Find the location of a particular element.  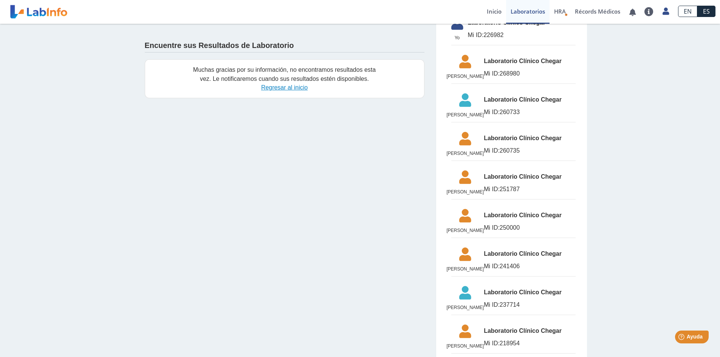

div: Muchas gracias por su información, no encontramos resultados esta vez. Le notificaremos cuando su... is located at coordinates (285, 74).